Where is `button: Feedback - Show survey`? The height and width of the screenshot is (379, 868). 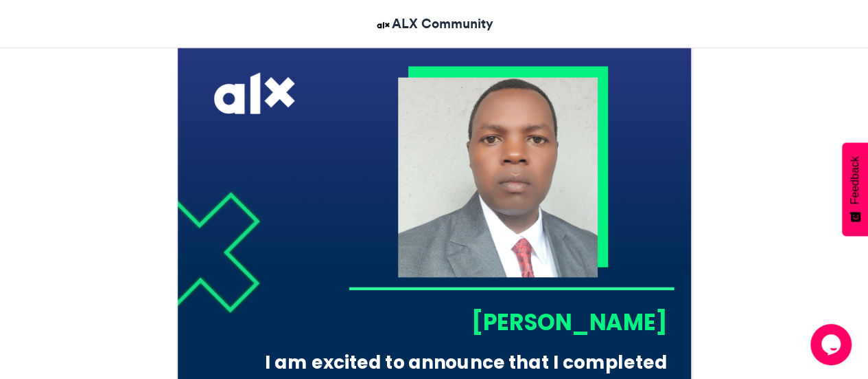
button: Feedback - Show survey is located at coordinates (855, 189).